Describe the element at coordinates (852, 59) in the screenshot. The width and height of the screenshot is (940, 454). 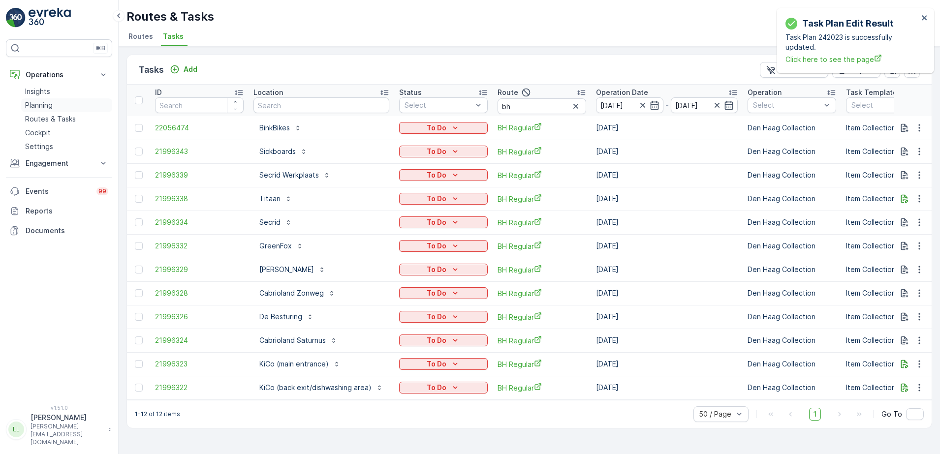
I see `a: Click here to see the page` at that location.